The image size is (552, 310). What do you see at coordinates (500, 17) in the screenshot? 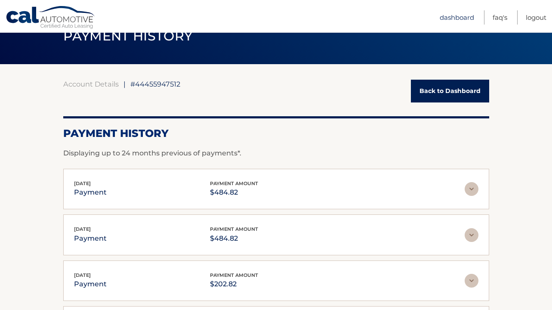
I see `a: FAQ's` at bounding box center [500, 17].